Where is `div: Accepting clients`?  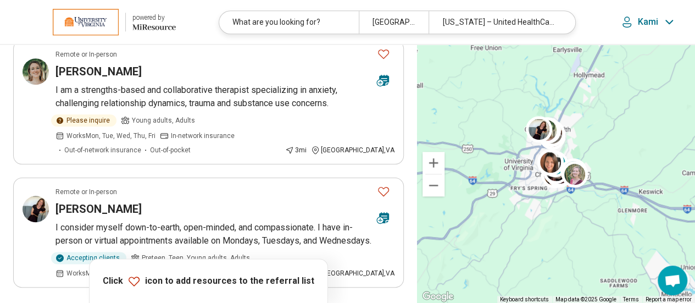
div: Accepting clients is located at coordinates (89, 258).